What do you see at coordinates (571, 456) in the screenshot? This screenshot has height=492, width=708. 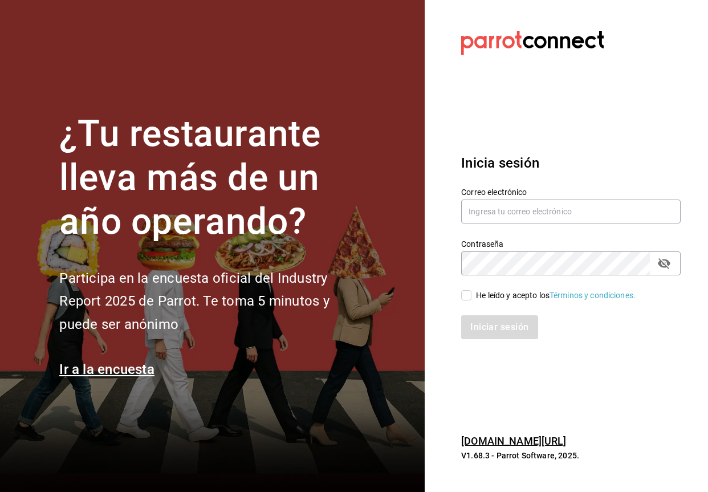 I see `p: V1.68.3 - Parrot Software, 2025.` at bounding box center [571, 456].